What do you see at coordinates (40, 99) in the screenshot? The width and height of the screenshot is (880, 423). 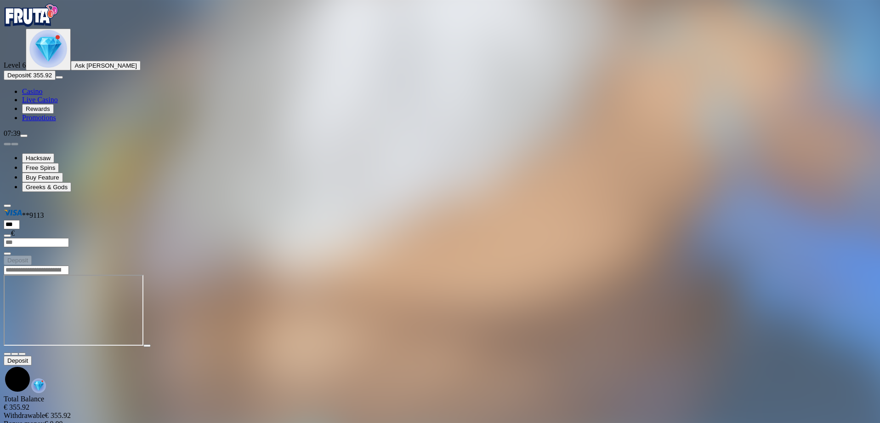 I see `span: Live Casino` at bounding box center [40, 99].